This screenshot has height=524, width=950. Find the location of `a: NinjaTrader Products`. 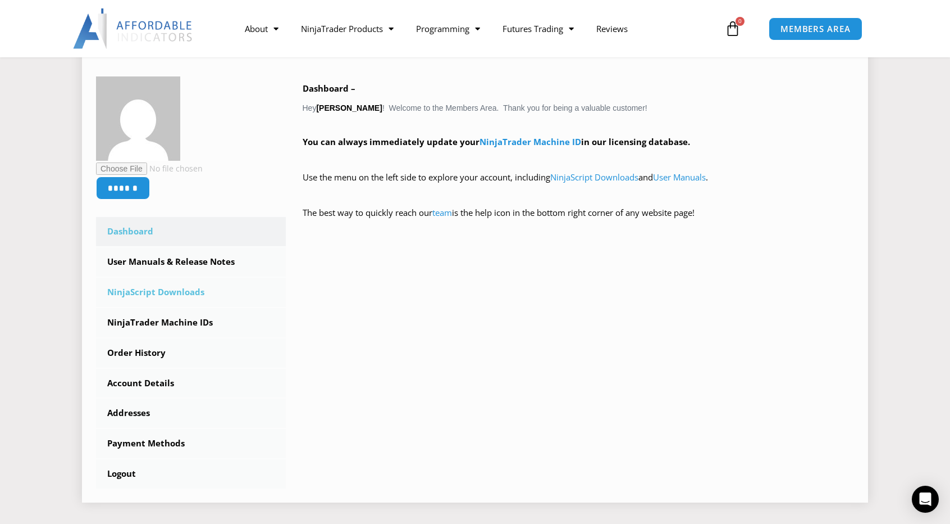

a: NinjaTrader Products is located at coordinates (347, 29).